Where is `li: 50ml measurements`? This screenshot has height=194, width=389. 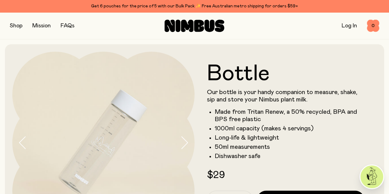 li: 50ml measurements is located at coordinates (290, 147).